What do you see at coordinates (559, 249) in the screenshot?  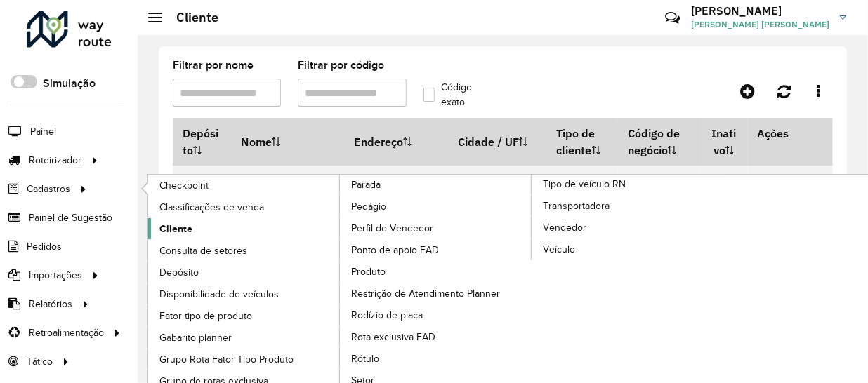 I see `span: Veículo` at bounding box center [559, 249].